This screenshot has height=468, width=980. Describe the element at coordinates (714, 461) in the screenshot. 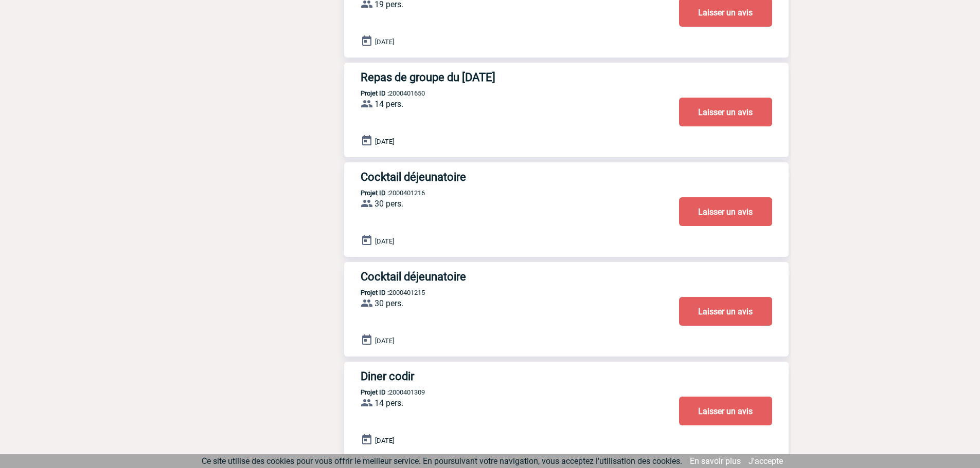

I see `a: En savoir plus` at that location.